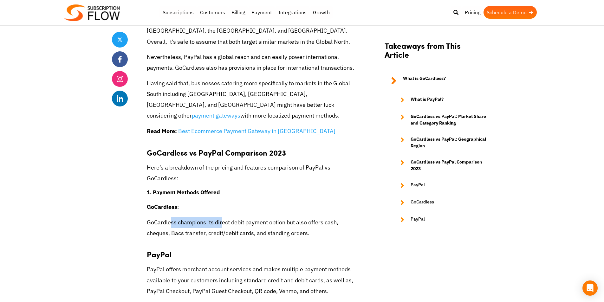 The image size is (604, 302). I want to click on p: PayPal offers merchant account services and makes multiple payment methods available to your cust..., so click(251, 280).